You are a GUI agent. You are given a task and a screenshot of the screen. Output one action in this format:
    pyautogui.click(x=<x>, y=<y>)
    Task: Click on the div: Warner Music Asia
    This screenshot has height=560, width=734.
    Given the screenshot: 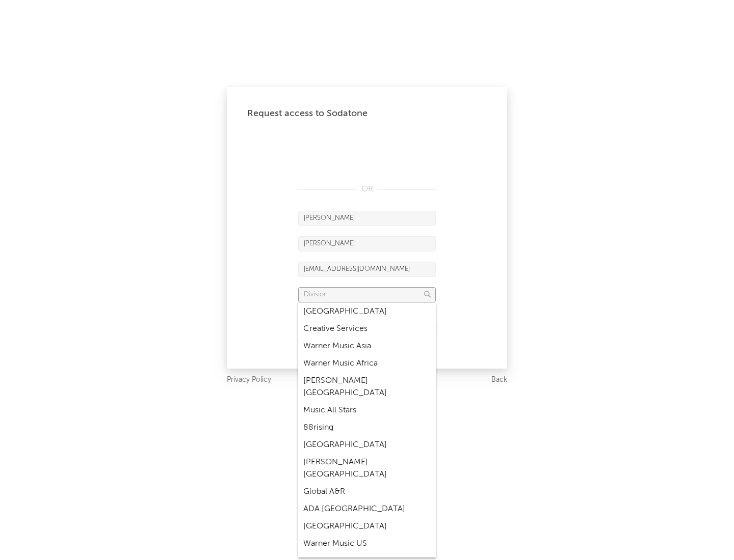 What is the action you would take?
    pyautogui.click(x=367, y=346)
    